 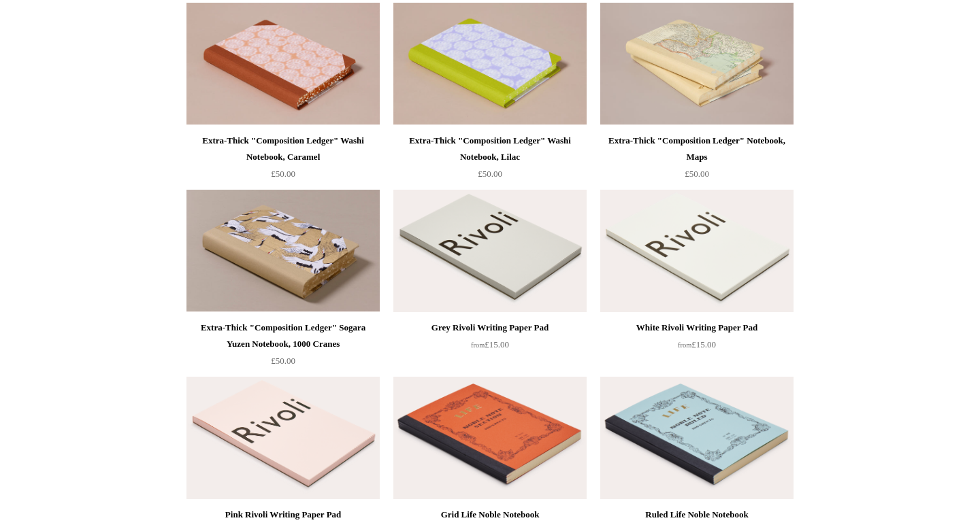 I want to click on div: White Rivoli Writing Paper Pad, so click(x=696, y=328).